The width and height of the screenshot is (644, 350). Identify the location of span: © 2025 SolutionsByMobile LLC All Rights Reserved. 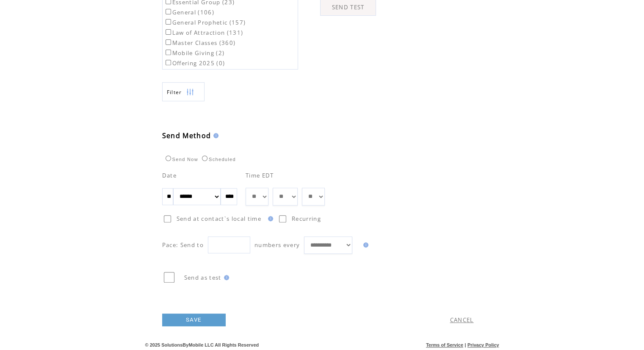
(202, 345).